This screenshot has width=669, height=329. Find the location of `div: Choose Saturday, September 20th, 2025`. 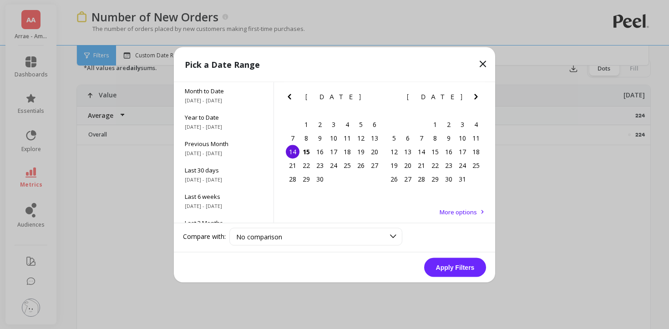

div: Choose Saturday, September 20th, 2025 is located at coordinates (374, 152).